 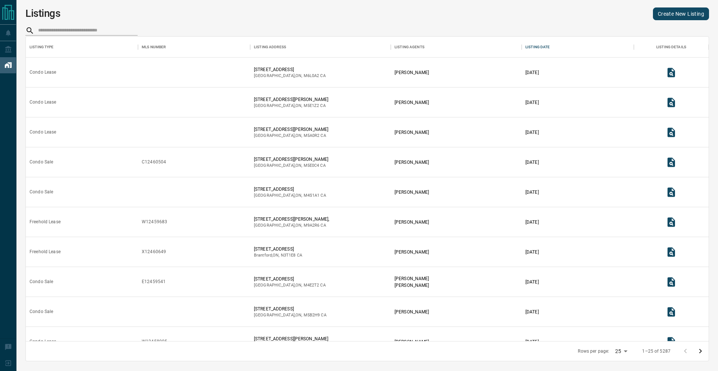 I want to click on h1: Listings, so click(x=43, y=13).